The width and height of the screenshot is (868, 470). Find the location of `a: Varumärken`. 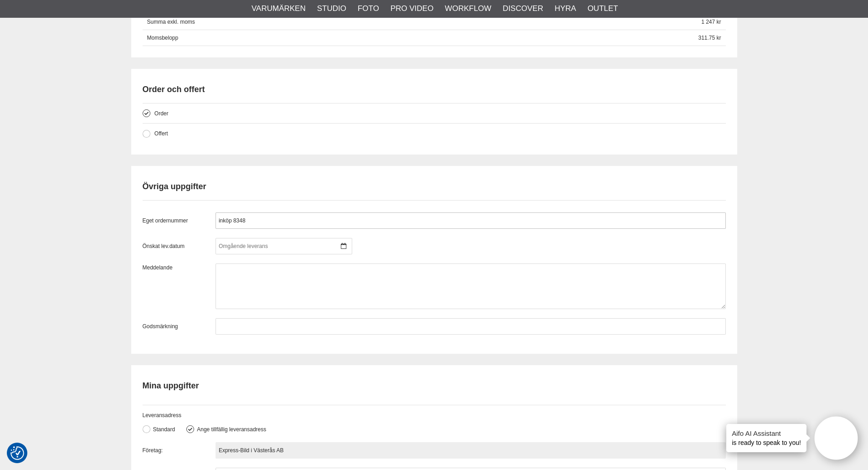

a: Varumärken is located at coordinates (278, 8).